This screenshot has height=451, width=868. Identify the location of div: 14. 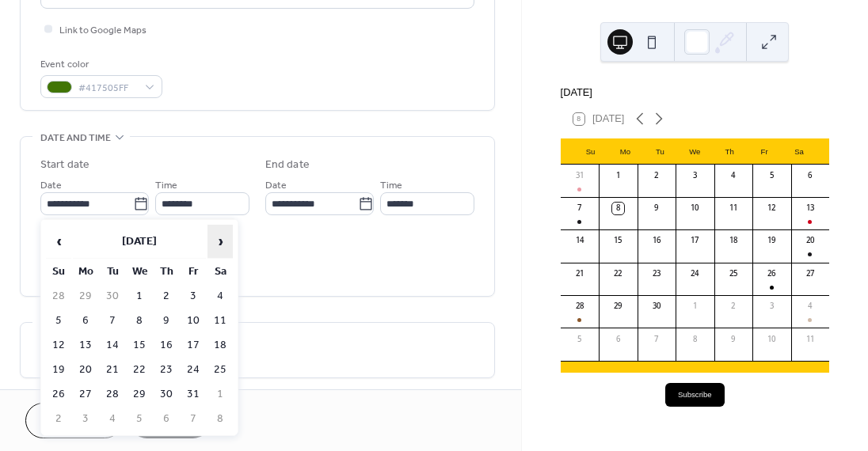
(580, 241).